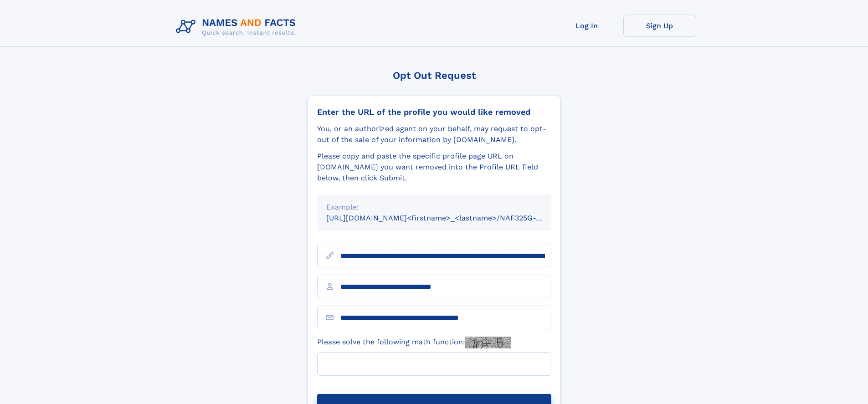 This screenshot has width=868, height=404. Describe the element at coordinates (434, 75) in the screenshot. I see `div: Opt Out Request` at that location.